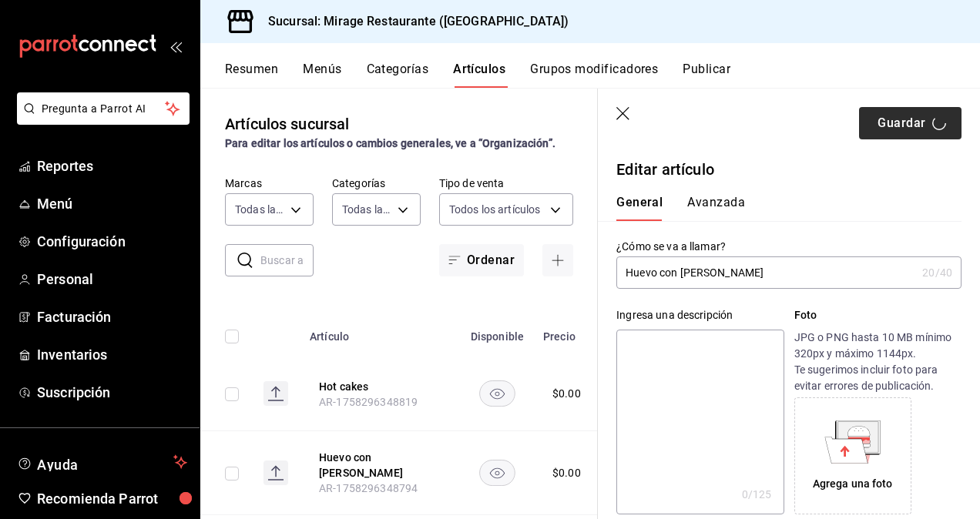 This screenshot has width=980, height=519. I want to click on strong: Para editar los artículos o cambios generales, ve a “Organización”., so click(390, 143).